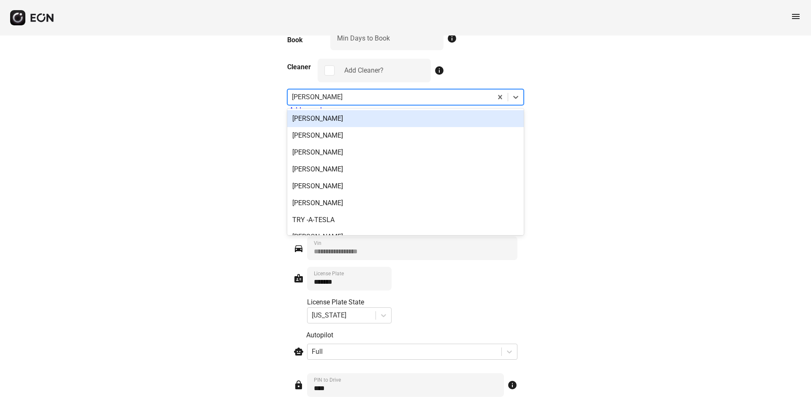 The width and height of the screenshot is (811, 399). I want to click on div: TRY -A-TESLA, so click(405, 220).